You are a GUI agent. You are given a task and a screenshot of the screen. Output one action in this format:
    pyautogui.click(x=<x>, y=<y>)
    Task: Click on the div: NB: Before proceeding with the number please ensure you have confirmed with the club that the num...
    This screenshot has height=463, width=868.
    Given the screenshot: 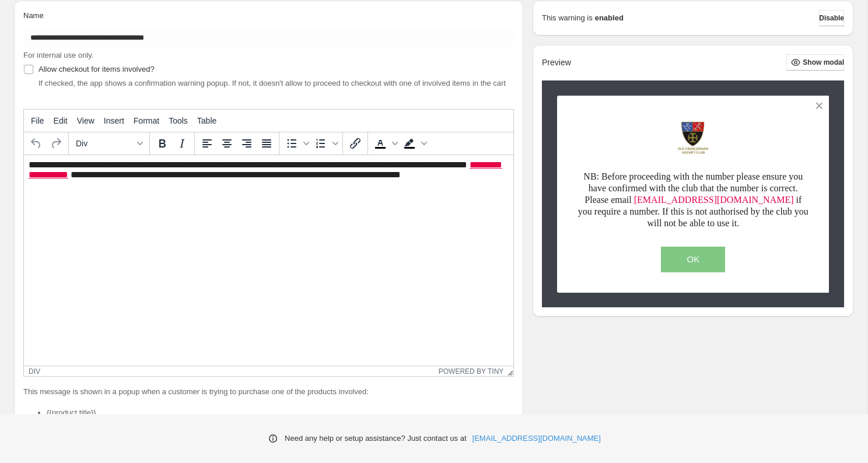 What is the action you would take?
    pyautogui.click(x=693, y=200)
    